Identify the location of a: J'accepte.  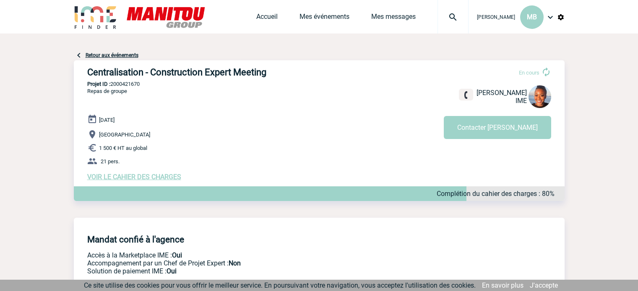
(543, 286).